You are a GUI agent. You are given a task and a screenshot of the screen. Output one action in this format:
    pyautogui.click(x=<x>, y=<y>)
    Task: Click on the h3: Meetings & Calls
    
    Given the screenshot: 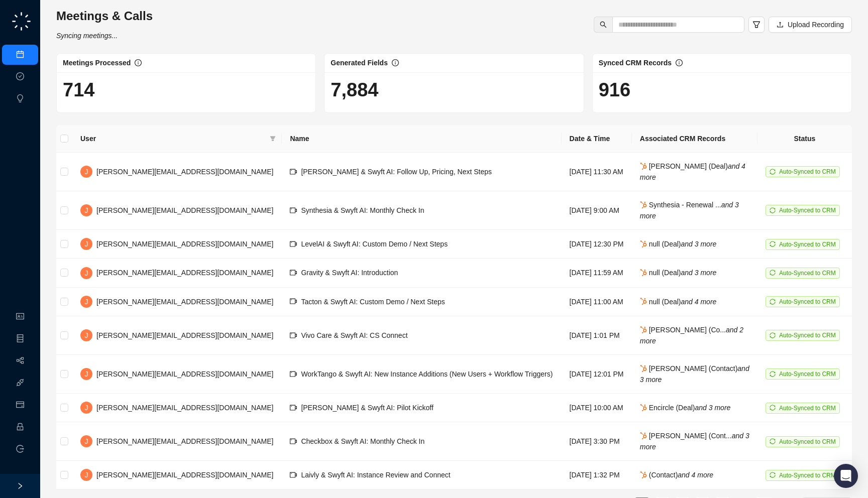 What is the action you would take?
    pyautogui.click(x=104, y=16)
    